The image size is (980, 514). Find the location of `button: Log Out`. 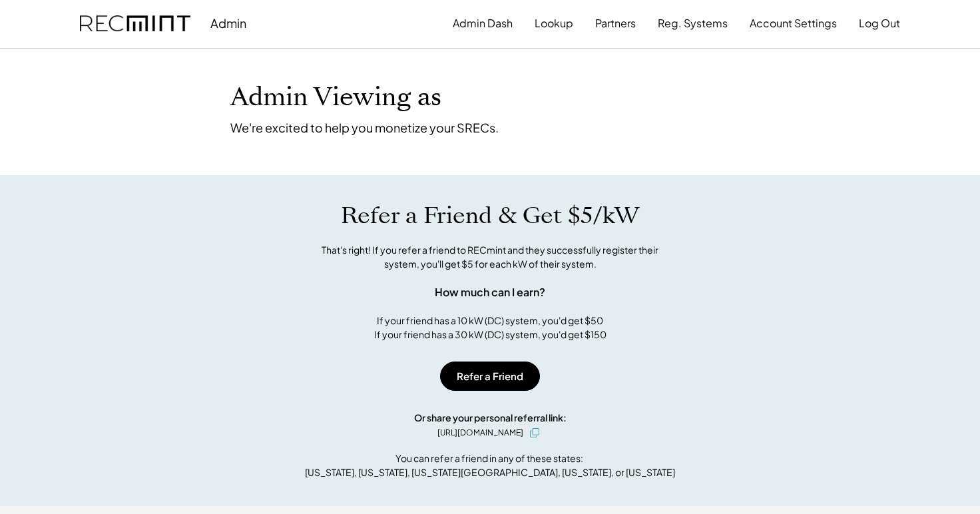

button: Log Out is located at coordinates (879, 23).